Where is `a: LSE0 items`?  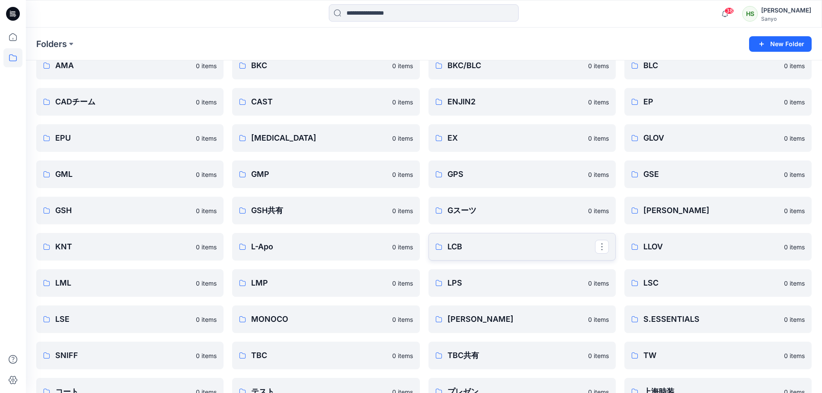 a: LSE0 items is located at coordinates (130, 319).